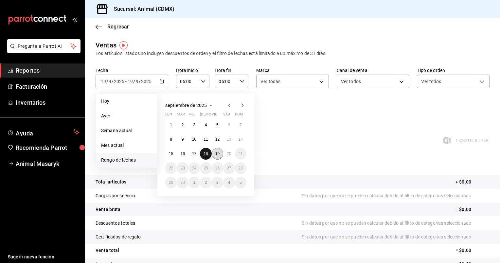  Describe the element at coordinates (123, 45) in the screenshot. I see `button: Tooltip marker` at that location.